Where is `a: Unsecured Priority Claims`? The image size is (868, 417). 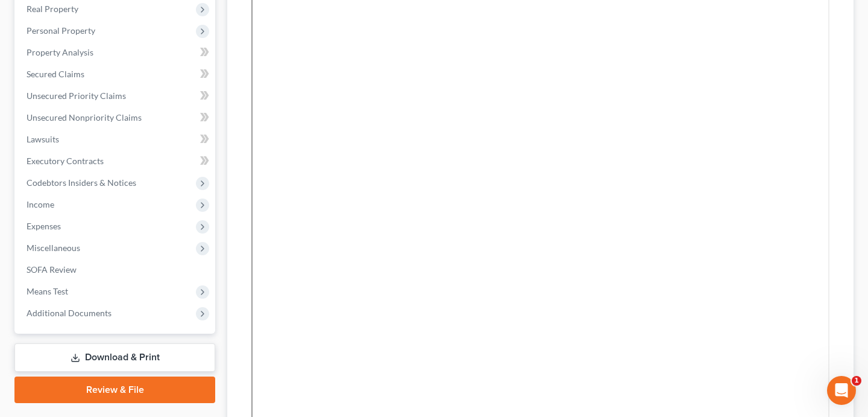
a: Unsecured Priority Claims is located at coordinates (116, 96).